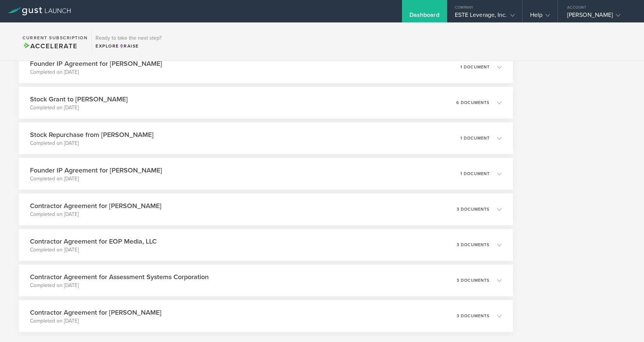 Image resolution: width=644 pixels, height=342 pixels. I want to click on h3: Ready to take the next step?, so click(128, 38).